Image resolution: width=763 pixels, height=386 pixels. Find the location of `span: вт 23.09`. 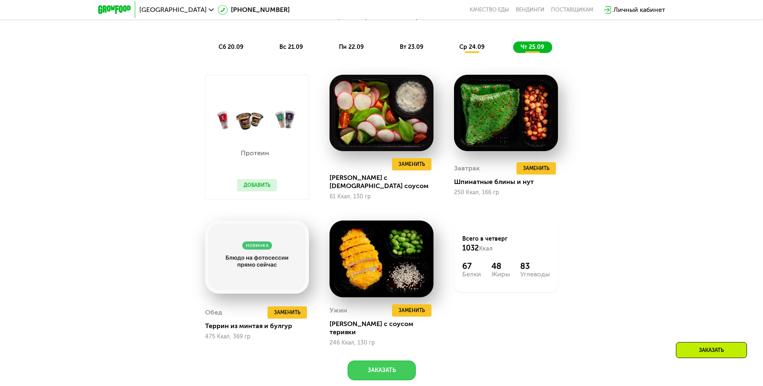

span: вт 23.09 is located at coordinates (411, 47).